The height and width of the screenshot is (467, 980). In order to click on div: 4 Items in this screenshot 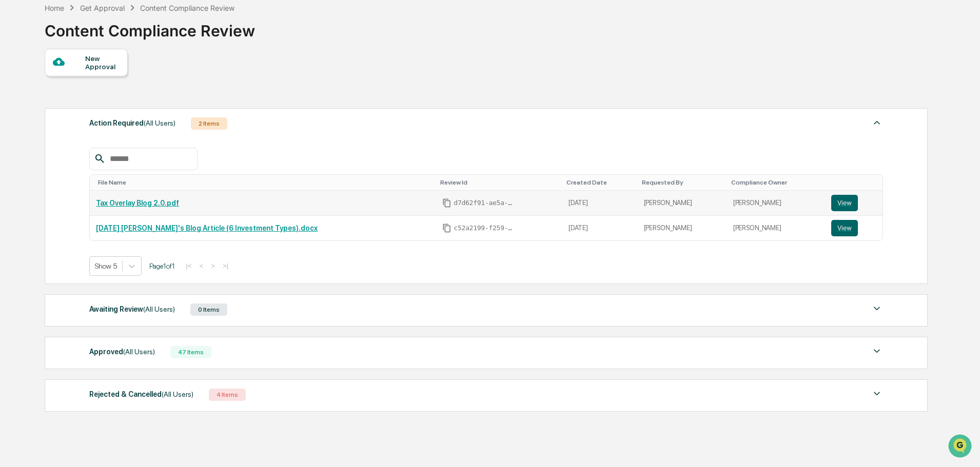, I will do `click(227, 395)`.